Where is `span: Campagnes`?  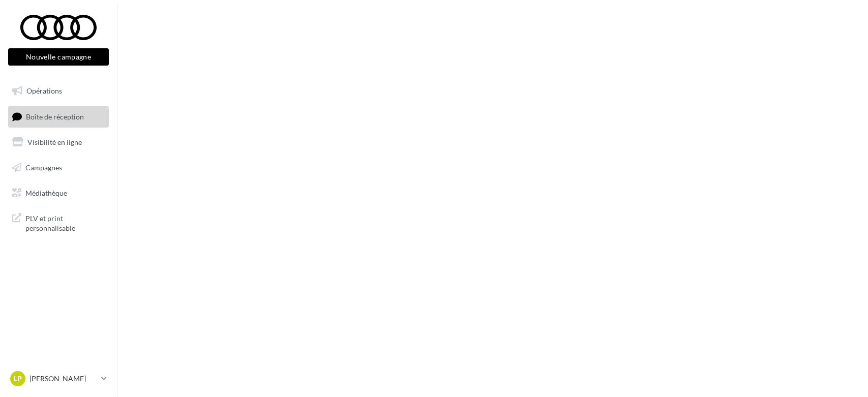 span: Campagnes is located at coordinates (44, 167).